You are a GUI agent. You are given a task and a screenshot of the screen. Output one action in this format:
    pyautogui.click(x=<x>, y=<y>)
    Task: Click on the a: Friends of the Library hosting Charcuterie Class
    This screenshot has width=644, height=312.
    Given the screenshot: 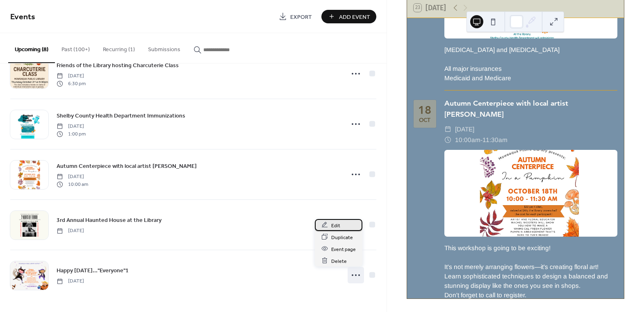 What is the action you would take?
    pyautogui.click(x=118, y=65)
    